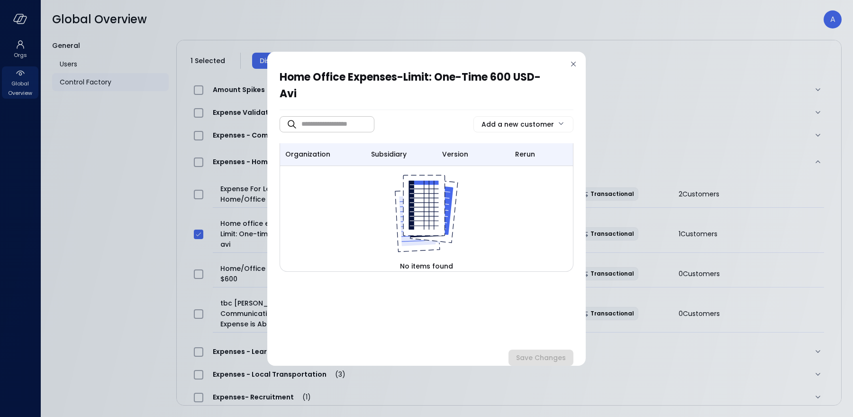  I want to click on span: organization, so click(308, 154).